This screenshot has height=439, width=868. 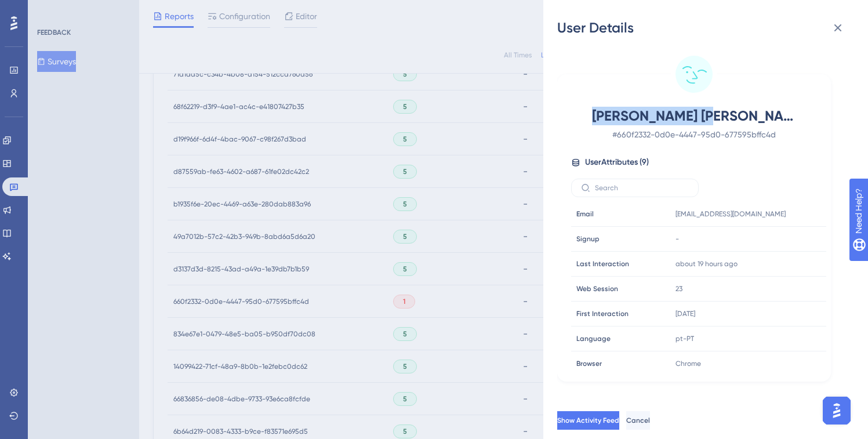 I want to click on span: pt-PT, so click(x=685, y=339).